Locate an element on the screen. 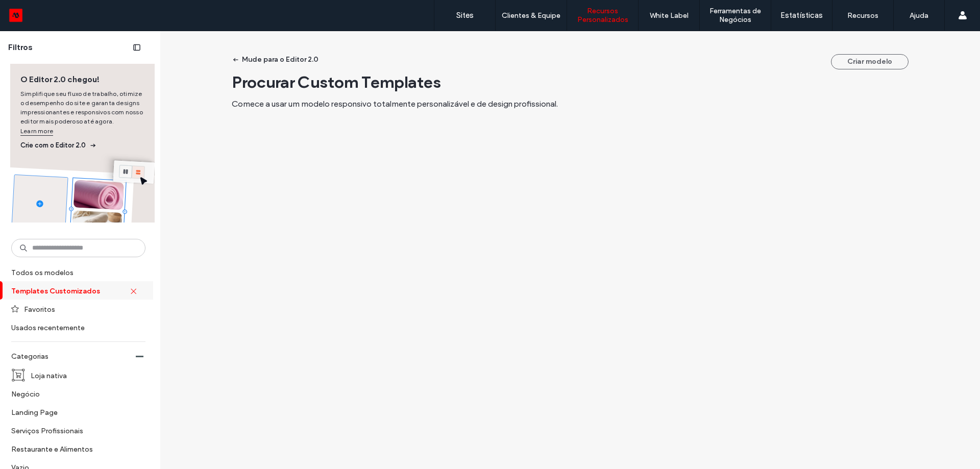 This screenshot has height=469, width=980. label: Clientes & Equipe is located at coordinates (531, 15).